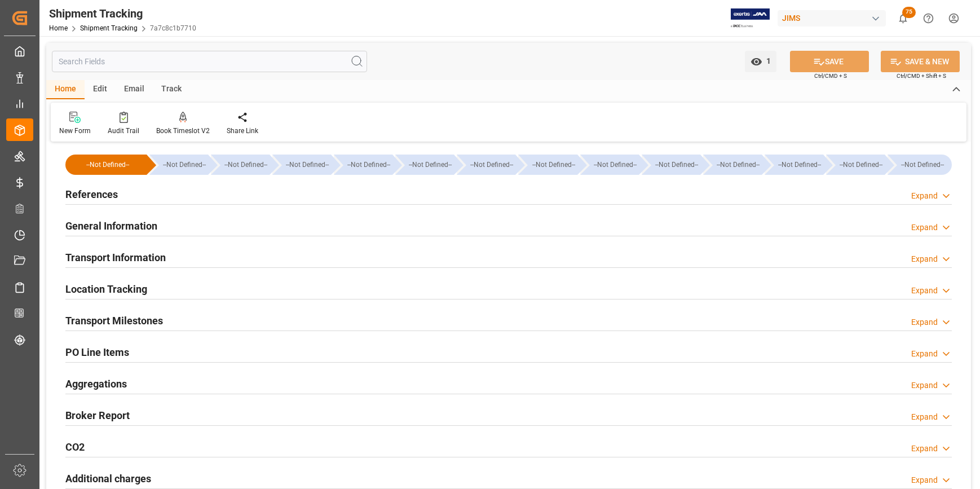 This screenshot has height=489, width=980. Describe the element at coordinates (106, 289) in the screenshot. I see `h2: Location Tracking` at that location.